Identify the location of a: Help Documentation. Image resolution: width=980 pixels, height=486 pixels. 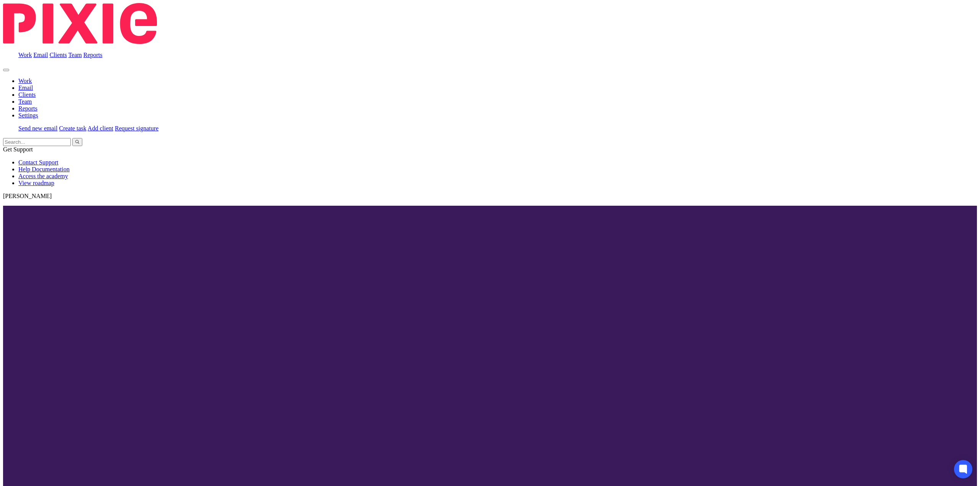
(44, 169).